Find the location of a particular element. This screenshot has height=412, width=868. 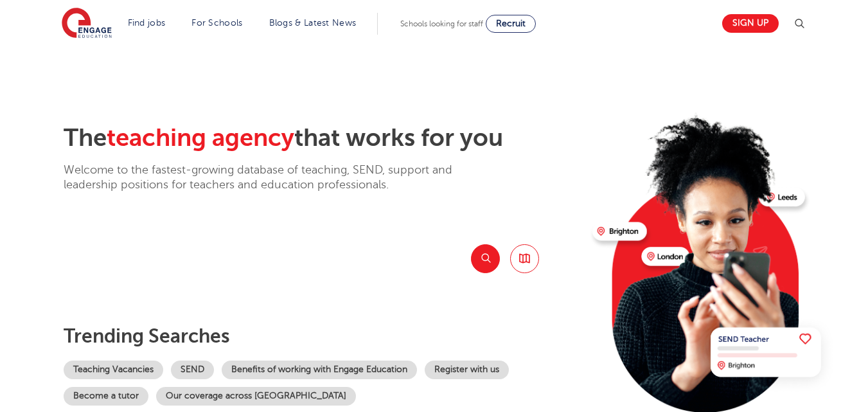

a: Blogs & Latest News is located at coordinates (313, 23).